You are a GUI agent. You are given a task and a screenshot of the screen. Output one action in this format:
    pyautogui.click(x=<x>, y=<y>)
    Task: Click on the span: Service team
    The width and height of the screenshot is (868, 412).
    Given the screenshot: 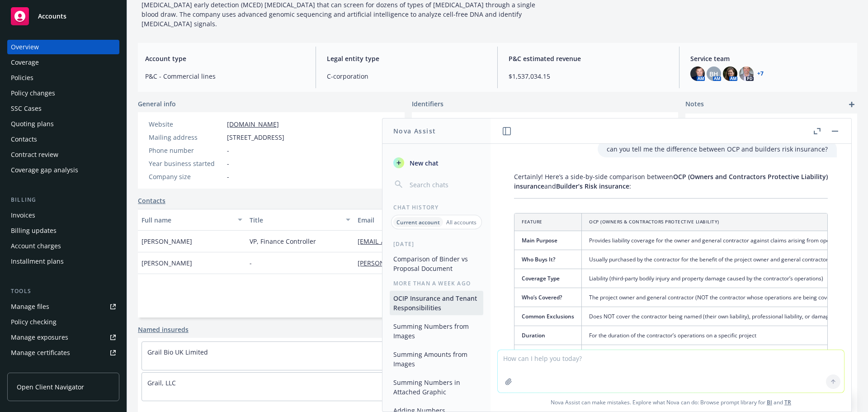 What is the action you would take?
    pyautogui.click(x=770, y=59)
    